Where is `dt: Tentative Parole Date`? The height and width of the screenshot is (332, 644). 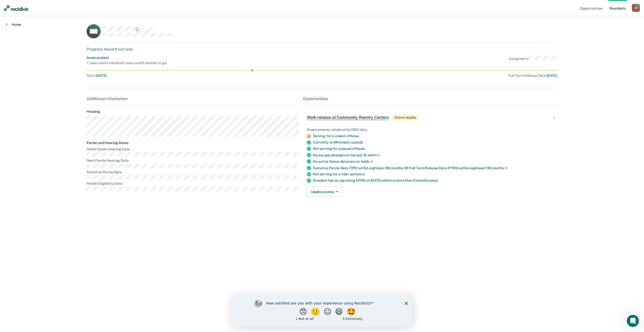
dt: Tentative Parole Date is located at coordinates (192, 172).